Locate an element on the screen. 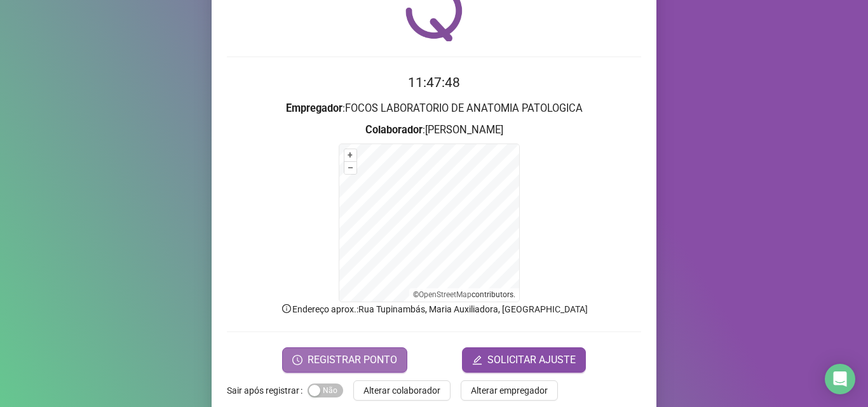 The height and width of the screenshot is (407, 868). strong: Colaborador is located at coordinates (394, 130).